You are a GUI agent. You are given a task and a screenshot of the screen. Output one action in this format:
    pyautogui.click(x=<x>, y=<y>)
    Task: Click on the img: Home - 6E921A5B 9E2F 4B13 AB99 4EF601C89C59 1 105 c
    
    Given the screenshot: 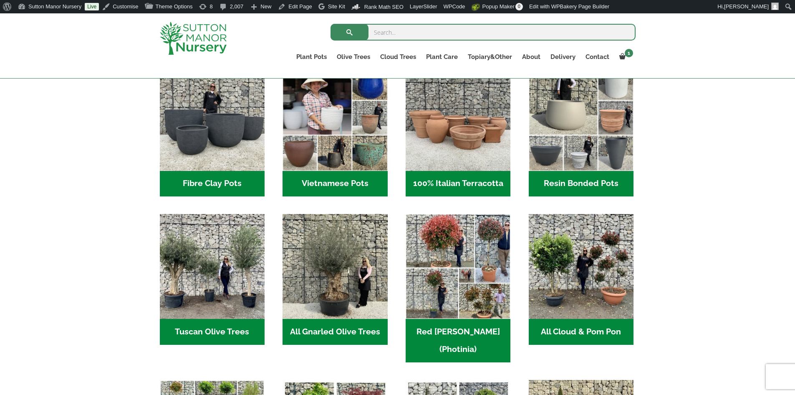 What is the action you would take?
    pyautogui.click(x=335, y=118)
    